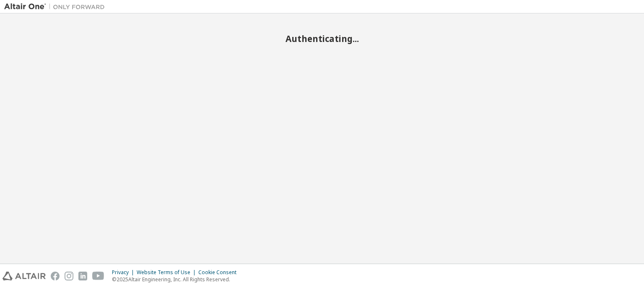 This screenshot has width=644, height=288. I want to click on div: Cookie Consent, so click(220, 272).